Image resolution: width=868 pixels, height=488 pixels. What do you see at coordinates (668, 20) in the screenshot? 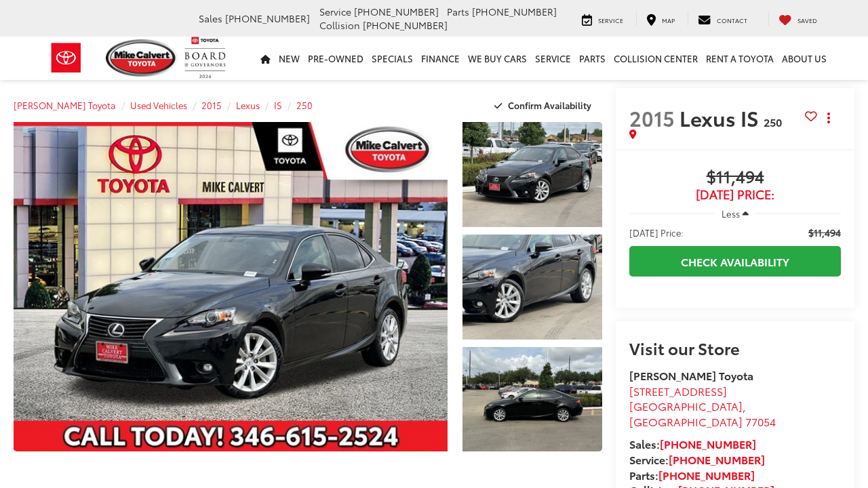
I see `span: Map` at bounding box center [668, 20].